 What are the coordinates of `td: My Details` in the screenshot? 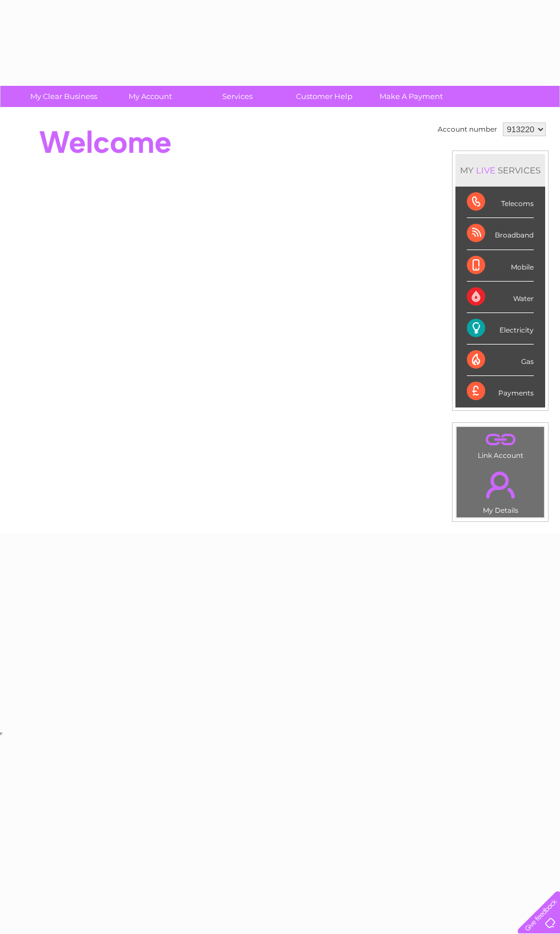 It's located at (501, 490).